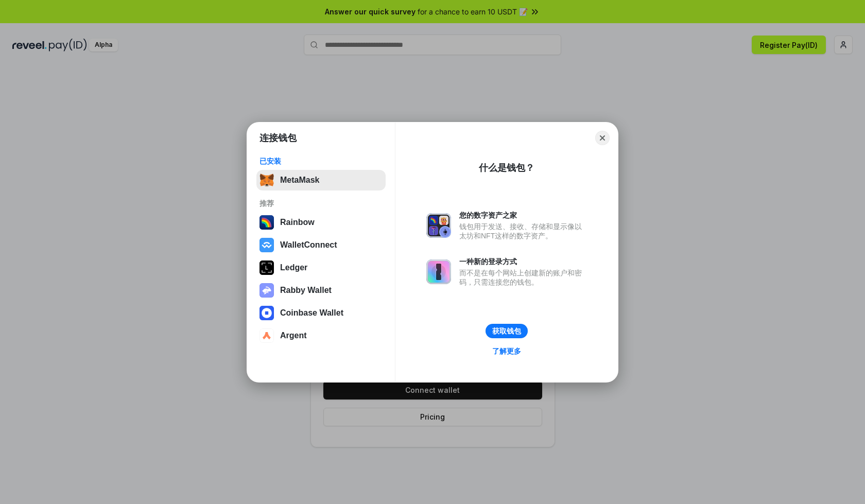 The width and height of the screenshot is (865, 504). What do you see at coordinates (278, 138) in the screenshot?
I see `h1: 连接钱包` at bounding box center [278, 138].